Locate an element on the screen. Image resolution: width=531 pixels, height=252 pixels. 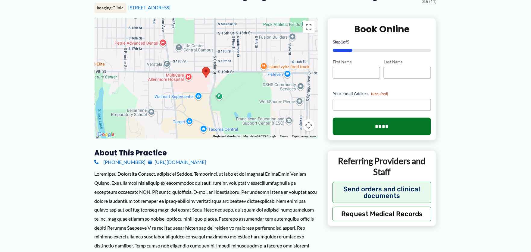
button: Map camera controls is located at coordinates (309, 125).